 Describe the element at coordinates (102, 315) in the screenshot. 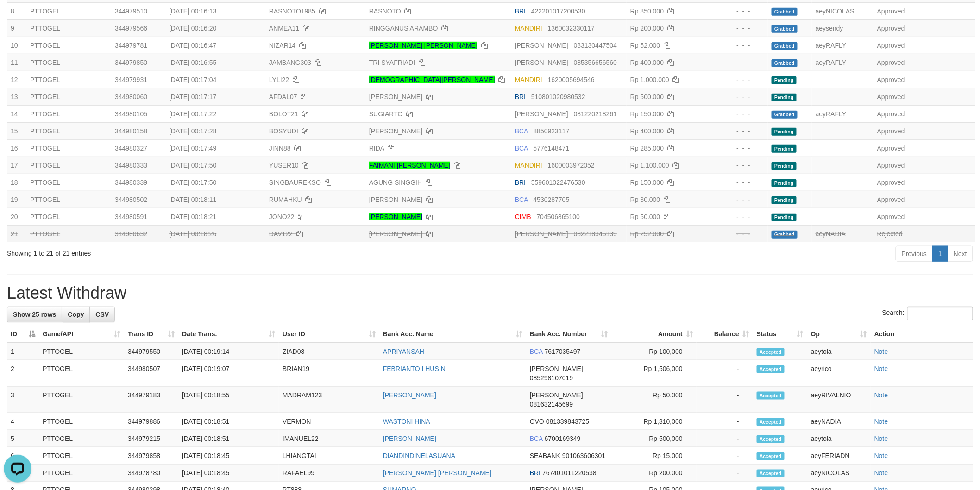

I see `span: CSV` at that location.